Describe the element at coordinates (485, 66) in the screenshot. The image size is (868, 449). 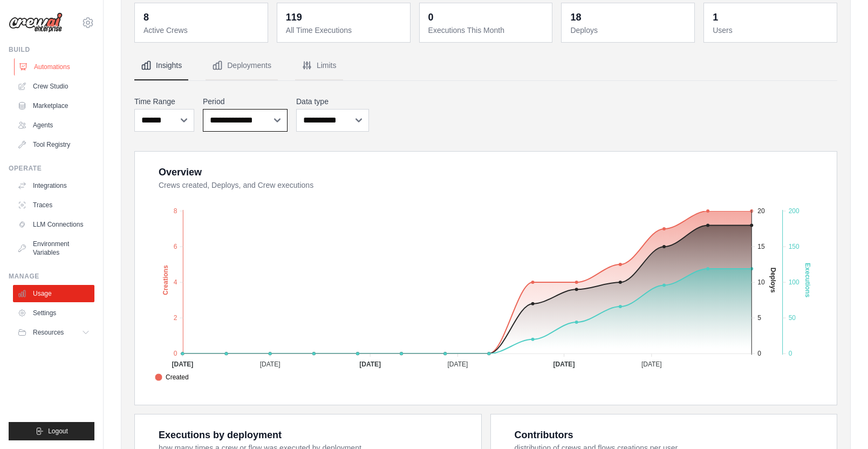
I see `nav: Tabs` at that location.